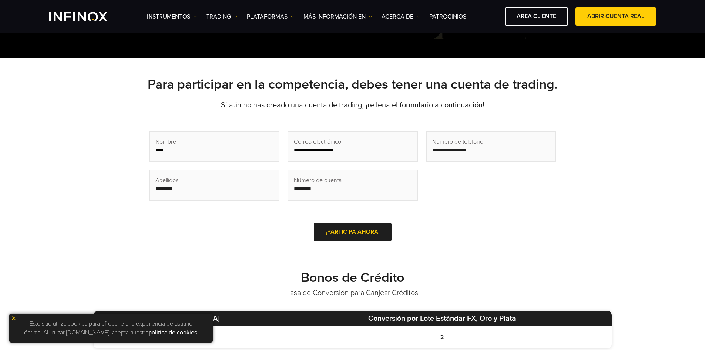 The image size is (705, 350). I want to click on span: Apellidos, so click(167, 180).